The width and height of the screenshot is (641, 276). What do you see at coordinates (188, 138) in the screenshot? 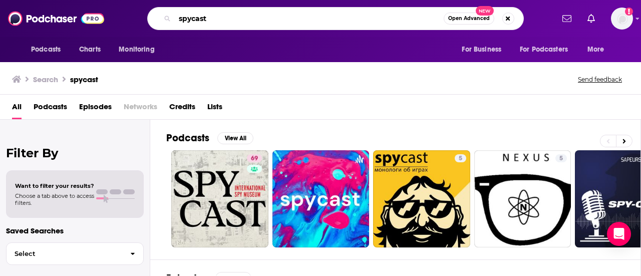
I see `h2: Podcasts` at bounding box center [188, 138].